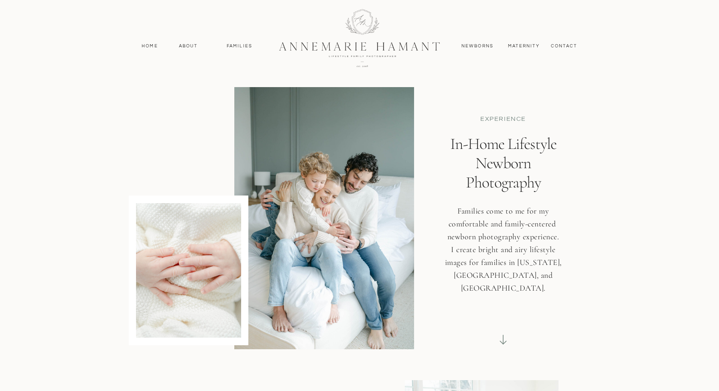 Image resolution: width=719 pixels, height=391 pixels. Describe the element at coordinates (564, 46) in the screenshot. I see `nav: contact` at that location.